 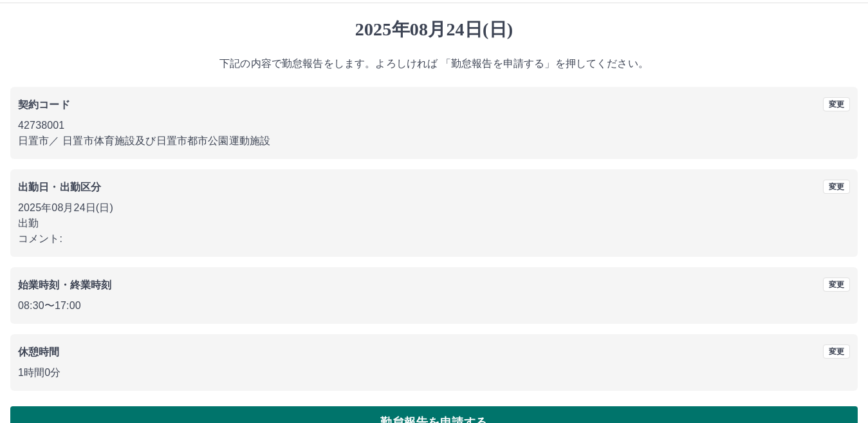 What do you see at coordinates (434, 29) in the screenshot?
I see `h1: 2025年08月24日(日)` at bounding box center [434, 29].